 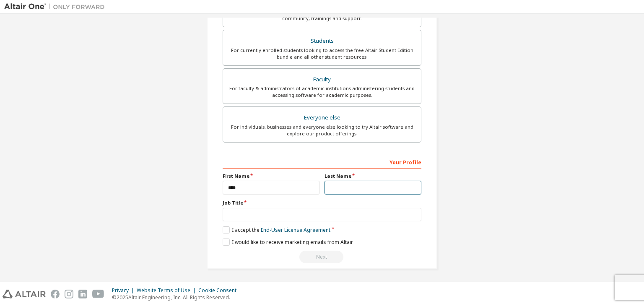 I want to click on div: Privacy, so click(x=124, y=291).